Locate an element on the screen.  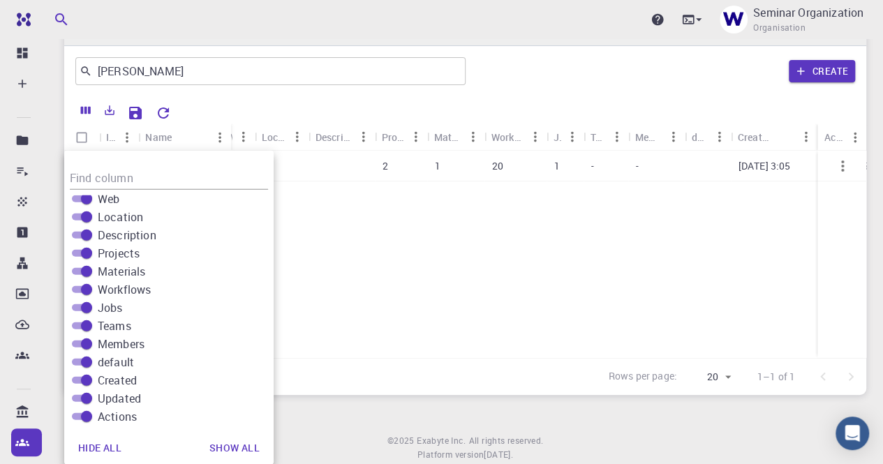
img: logo is located at coordinates (21, 20).